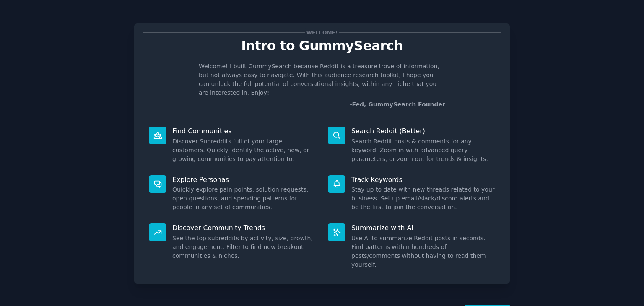 The width and height of the screenshot is (644, 306). Describe the element at coordinates (244, 180) in the screenshot. I see `p: Explore Personas` at that location.